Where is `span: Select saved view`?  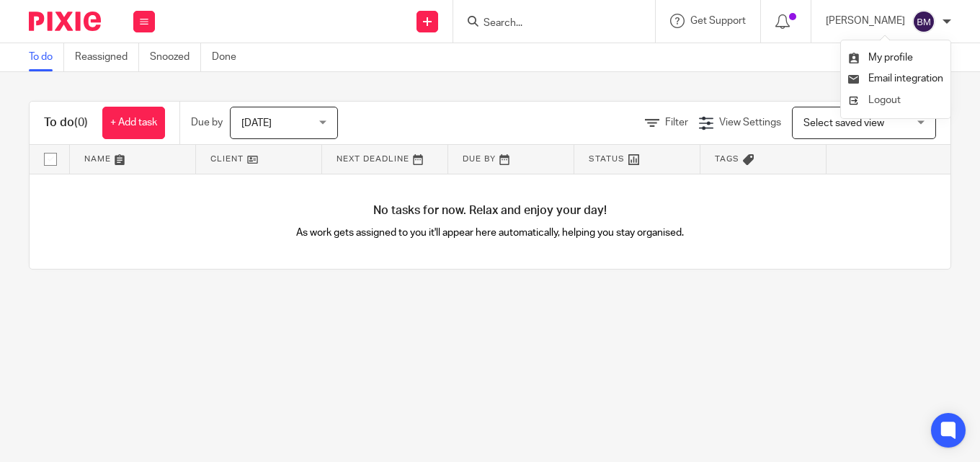
span: Select saved view is located at coordinates (844, 123).